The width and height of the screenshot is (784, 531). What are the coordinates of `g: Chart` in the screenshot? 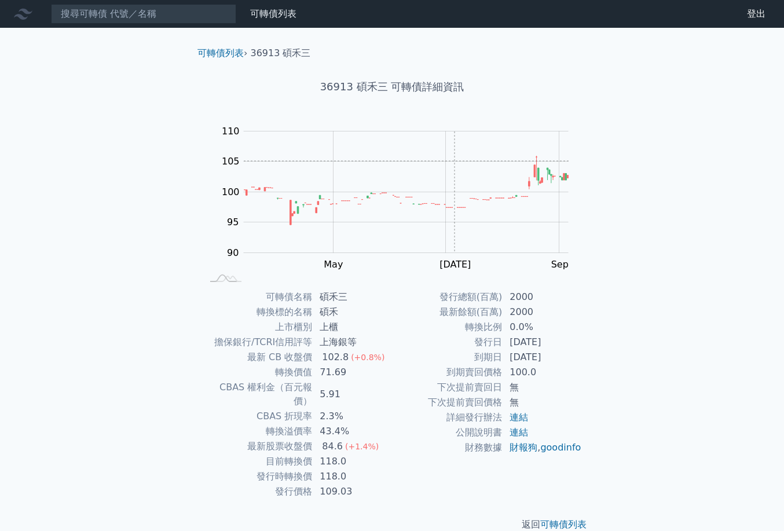 It's located at (401, 198).